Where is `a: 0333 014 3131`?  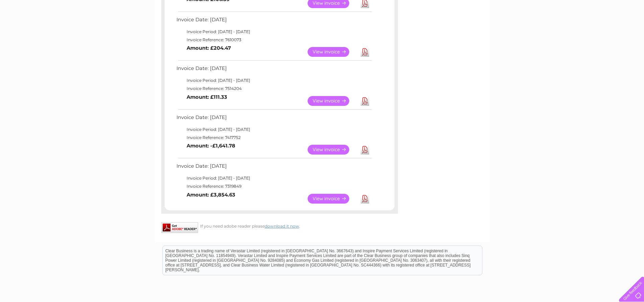 a: 0333 014 3131 is located at coordinates (540, 7).